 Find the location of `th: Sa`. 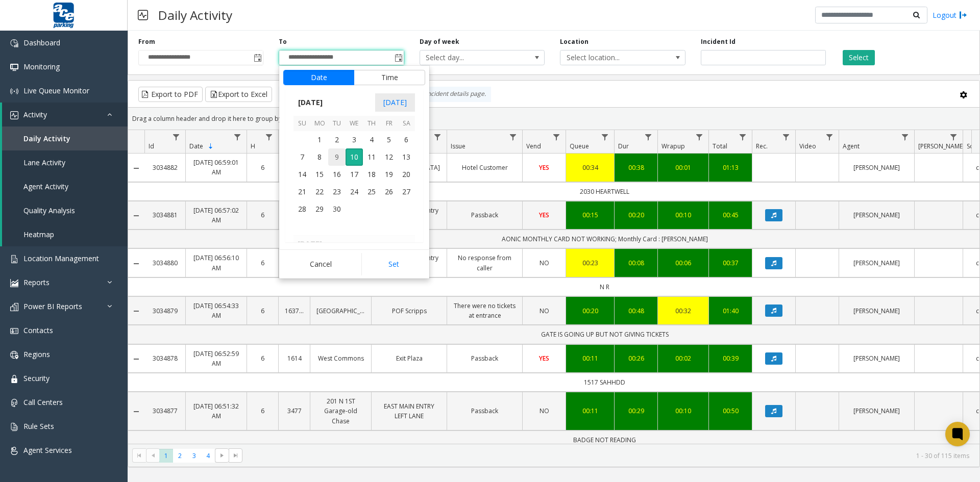

th: Sa is located at coordinates (407, 124).